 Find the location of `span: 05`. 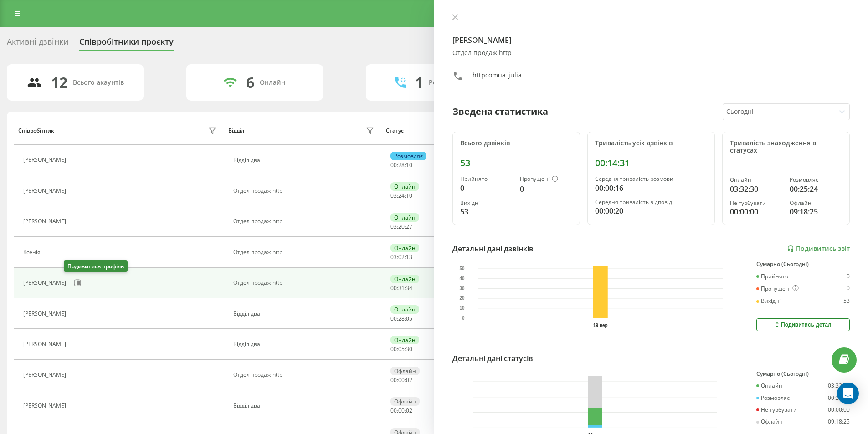

span: 05 is located at coordinates (409, 318).